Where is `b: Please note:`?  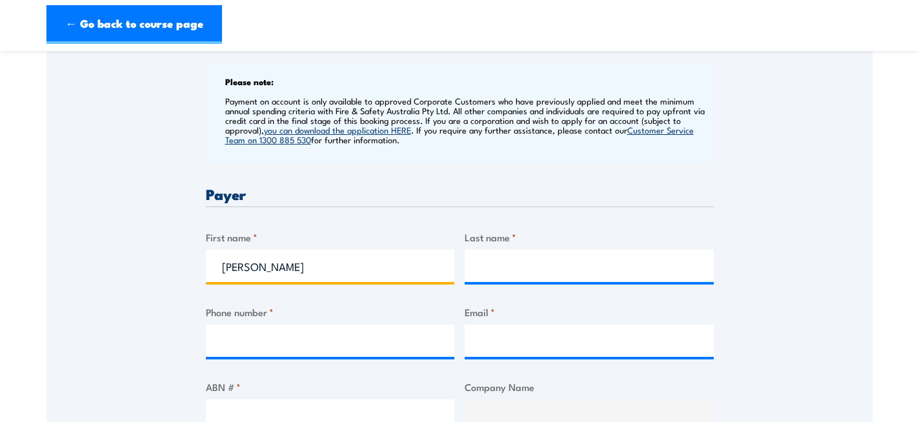
b: Please note: is located at coordinates (249, 81).